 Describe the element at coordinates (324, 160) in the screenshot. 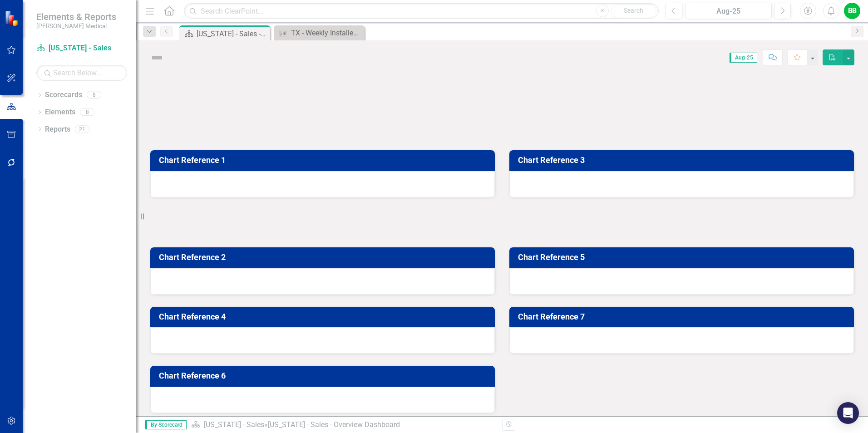

I see `h3: Chart Reference 1` at that location.